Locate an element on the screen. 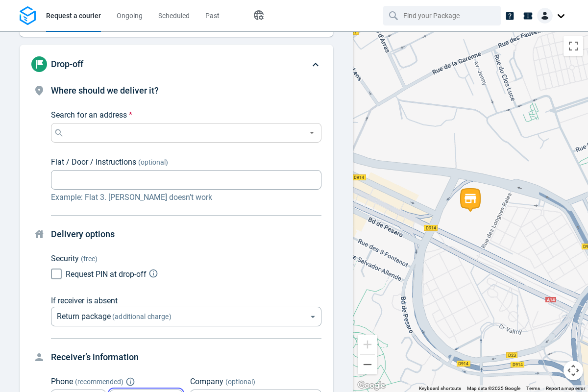  button: Explain PIN code request is located at coordinates (153, 273).